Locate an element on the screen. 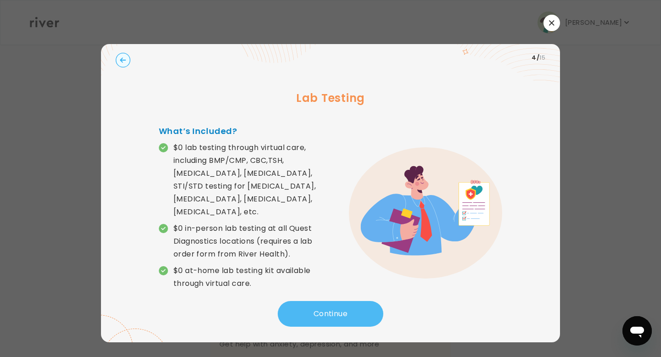 This screenshot has height=357, width=661. img: error graphic is located at coordinates (425, 213).